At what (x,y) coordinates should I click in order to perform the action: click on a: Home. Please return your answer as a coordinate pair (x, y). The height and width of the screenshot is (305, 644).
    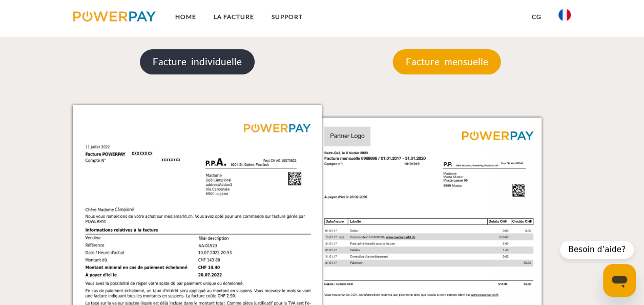
    Looking at the image, I should click on (186, 17).